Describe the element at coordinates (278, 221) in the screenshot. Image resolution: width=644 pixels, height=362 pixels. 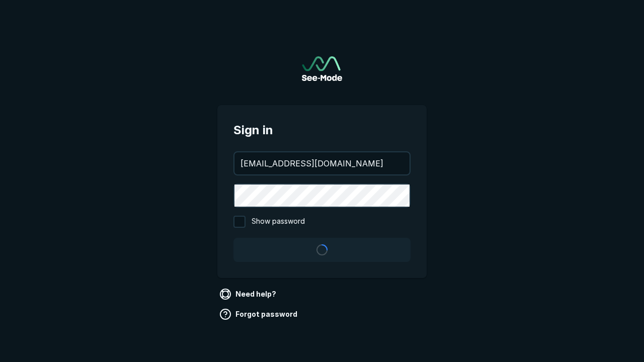
I see `span: Show password` at that location.